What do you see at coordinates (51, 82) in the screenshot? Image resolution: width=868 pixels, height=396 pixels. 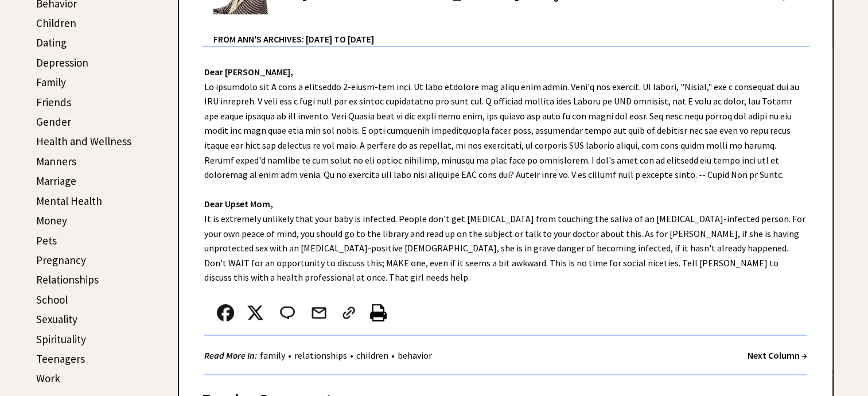 I see `a: Family` at bounding box center [51, 82].